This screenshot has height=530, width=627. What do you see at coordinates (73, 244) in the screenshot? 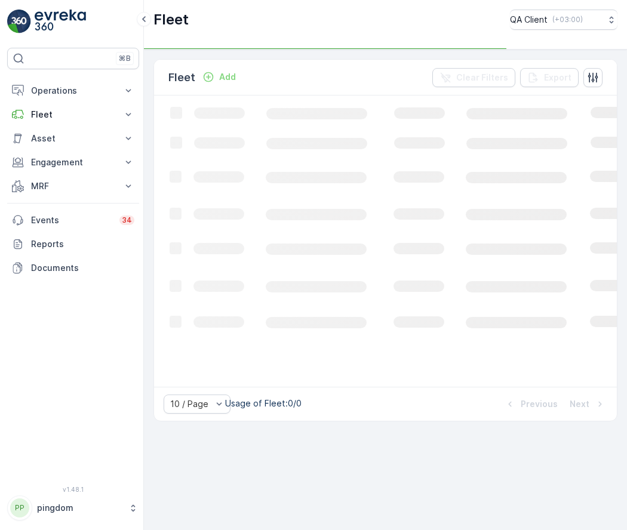
I see `a: Reports` at bounding box center [73, 244].